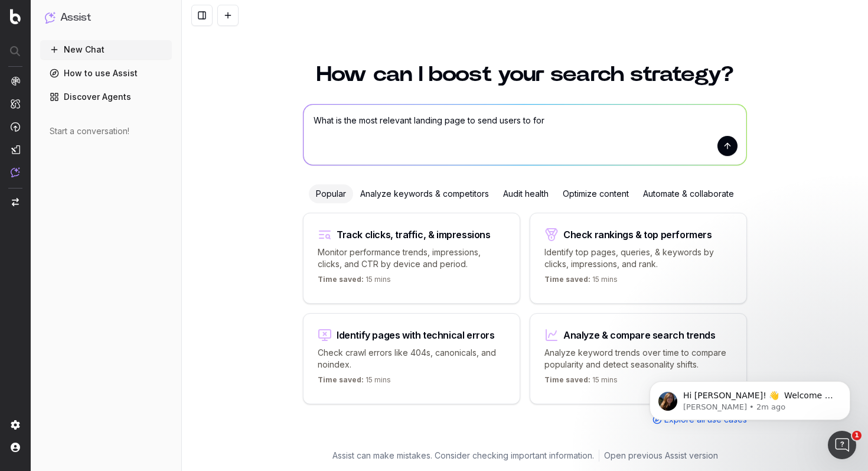 This screenshot has height=471, width=868. What do you see at coordinates (15, 425) in the screenshot?
I see `img: Setting` at bounding box center [15, 425].